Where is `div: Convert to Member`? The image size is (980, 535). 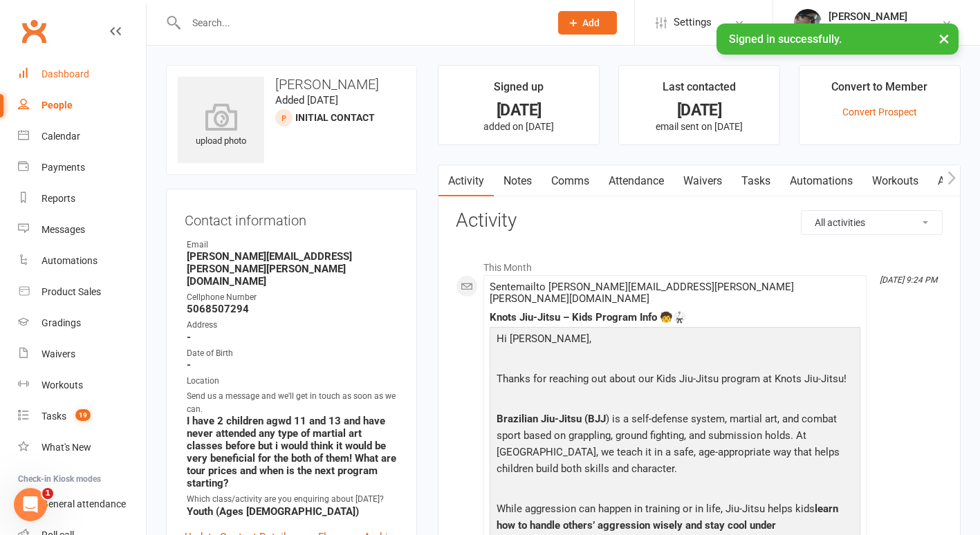
div: Convert to Member is located at coordinates (879, 90).